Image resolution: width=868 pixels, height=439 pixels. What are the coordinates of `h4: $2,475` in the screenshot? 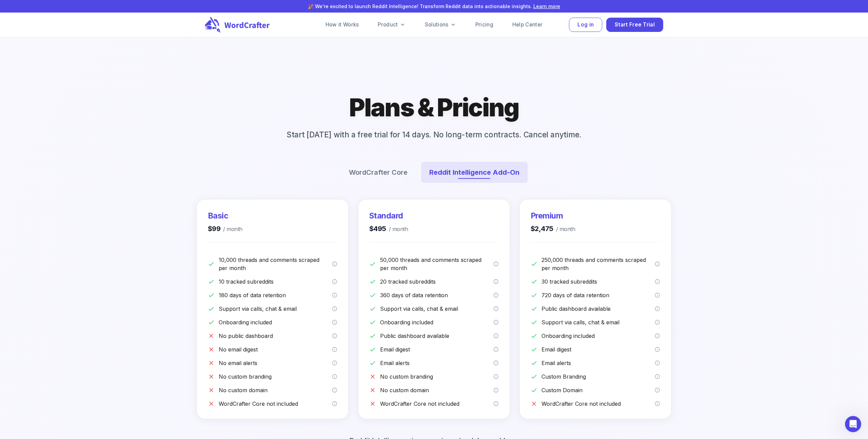 It's located at (553, 229).